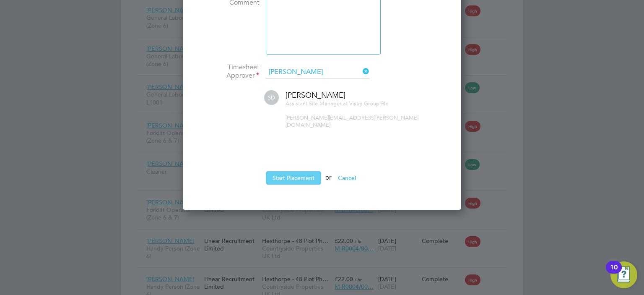 The height and width of the screenshot is (295, 644). I want to click on li: or, so click(322, 182).